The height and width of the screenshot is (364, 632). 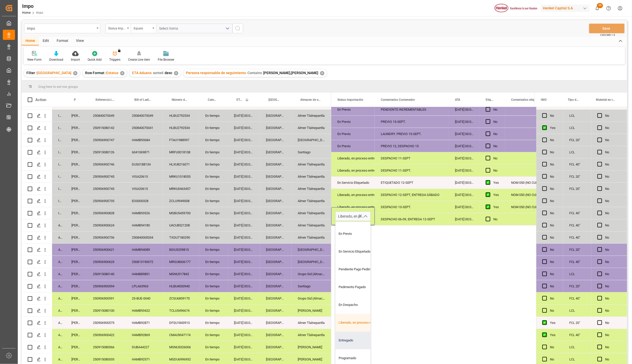 What do you see at coordinates (360, 234) in the screenshot?
I see `div: En Previo` at bounding box center [360, 234].